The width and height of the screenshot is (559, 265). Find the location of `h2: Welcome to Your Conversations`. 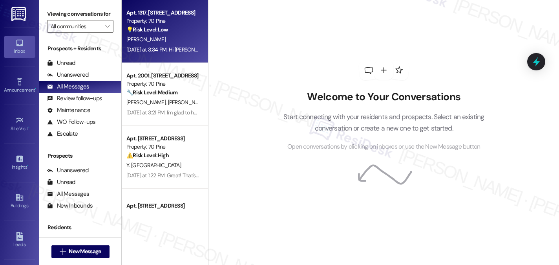

h2: Welcome to Your Conversations is located at coordinates (384, 97).